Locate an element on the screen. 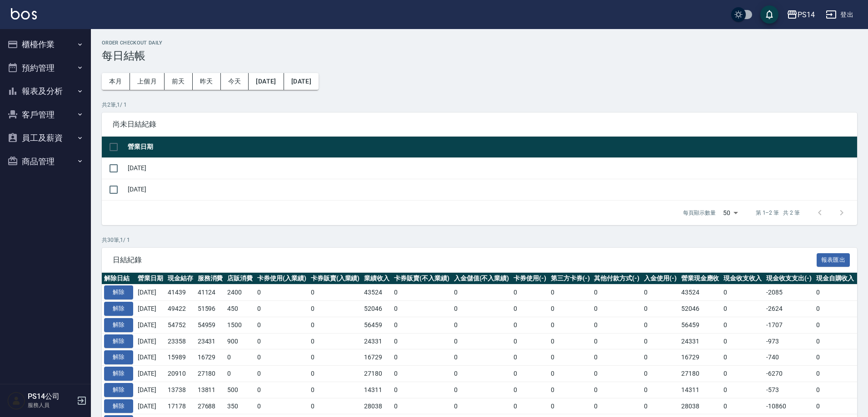  td: 350 is located at coordinates (240, 406).